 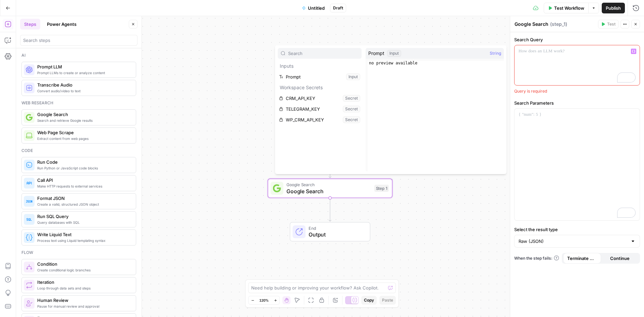 I want to click on p: Workspace Secrets, so click(x=320, y=87).